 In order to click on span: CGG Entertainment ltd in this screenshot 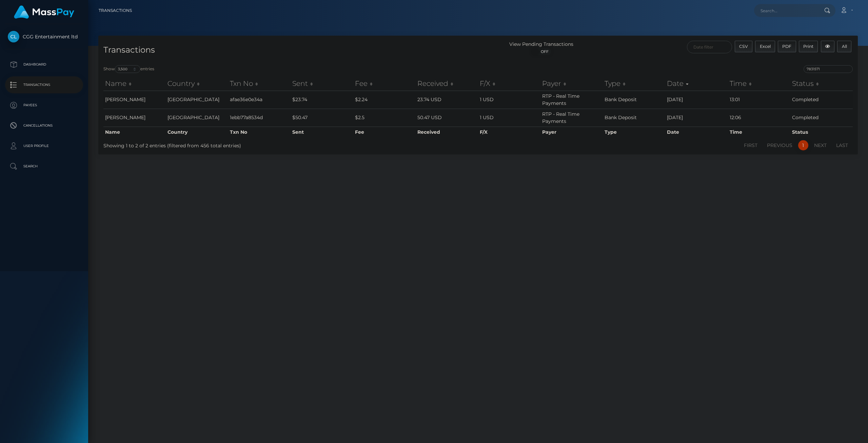, I will do `click(44, 37)`.